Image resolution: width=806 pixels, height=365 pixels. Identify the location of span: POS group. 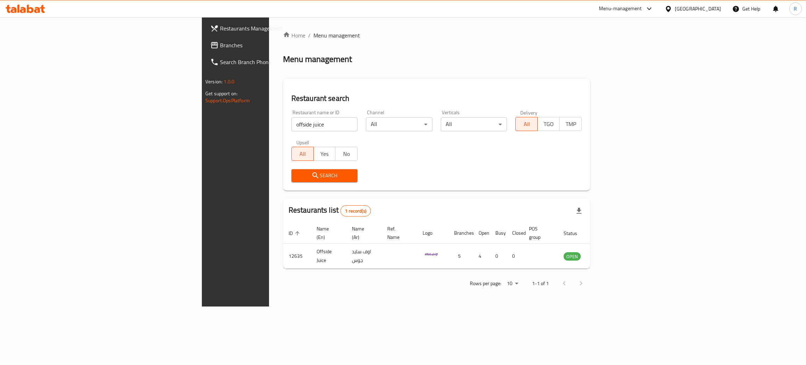
(539, 233).